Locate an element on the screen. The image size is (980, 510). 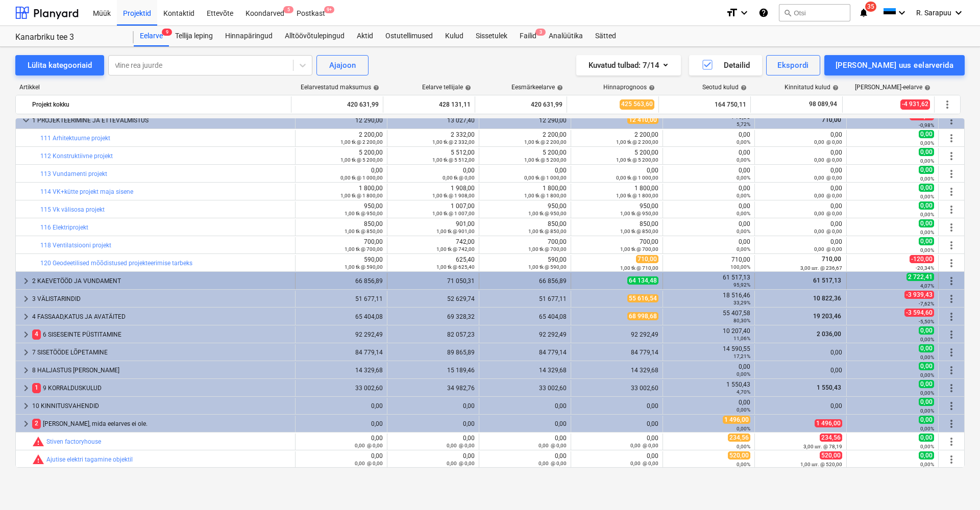
div: 7 SISETÖÖDE LÕPETAMINE is located at coordinates (161, 352).